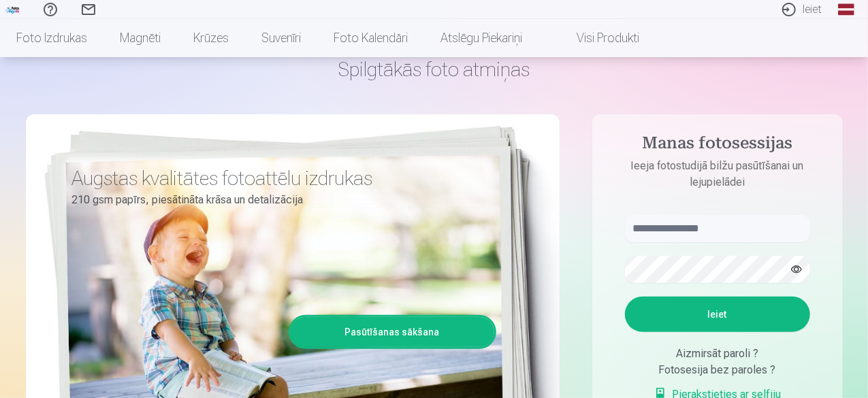 Image resolution: width=868 pixels, height=398 pixels. Describe the element at coordinates (434, 70) in the screenshot. I see `h1: Spilgtākās foto atmiņas` at that location.